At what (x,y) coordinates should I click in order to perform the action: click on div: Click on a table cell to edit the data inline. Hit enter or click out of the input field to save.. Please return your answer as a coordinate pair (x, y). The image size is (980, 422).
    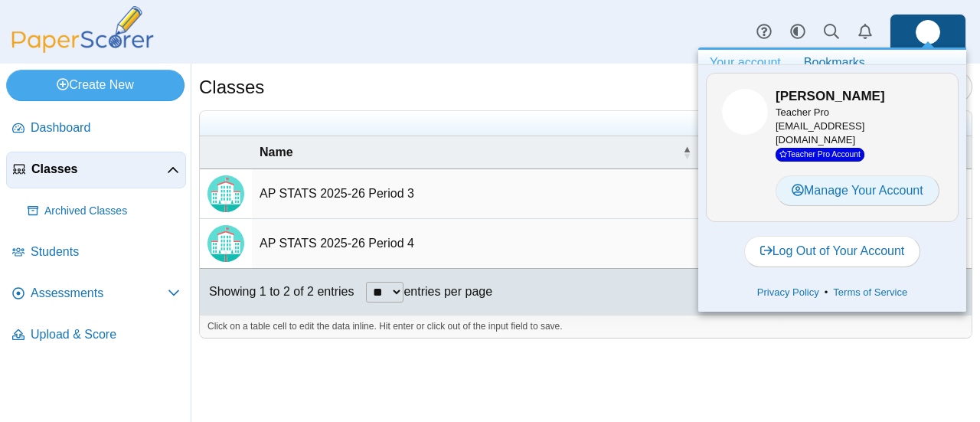
    Looking at the image, I should click on (586, 326).